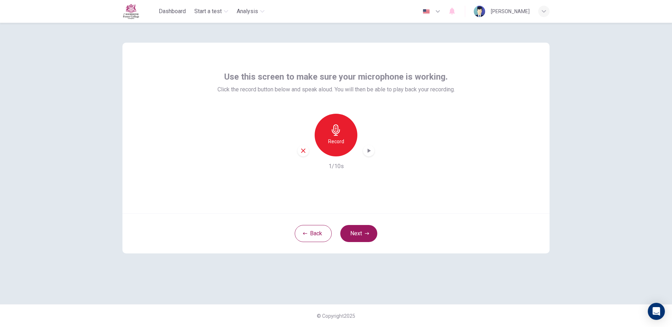  What do you see at coordinates (208, 11) in the screenshot?
I see `span: Start a test` at bounding box center [208, 11].